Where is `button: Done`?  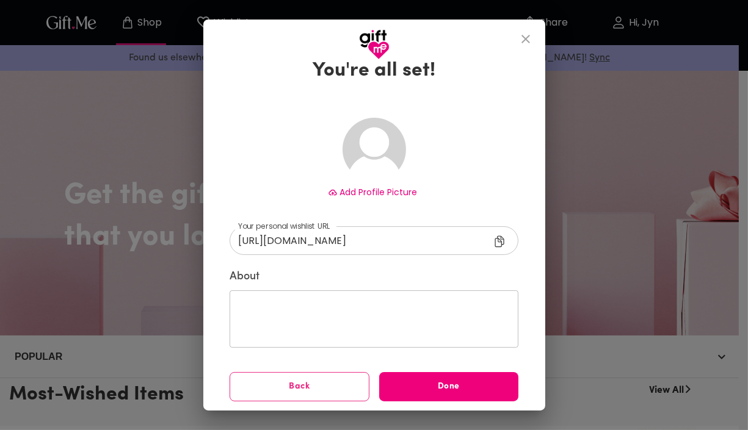
button: Done is located at coordinates (449, 387).